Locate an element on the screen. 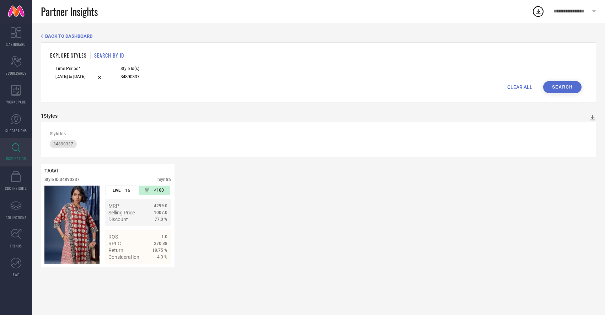  div: Click to view image is located at coordinates (72, 224).